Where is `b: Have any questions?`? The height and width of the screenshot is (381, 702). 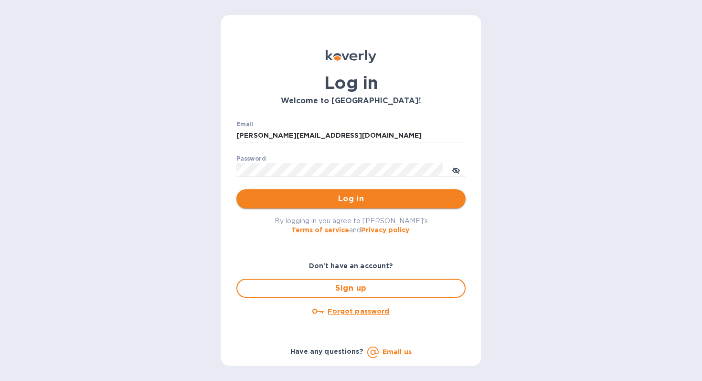
b: Have any questions? is located at coordinates (327, 351).